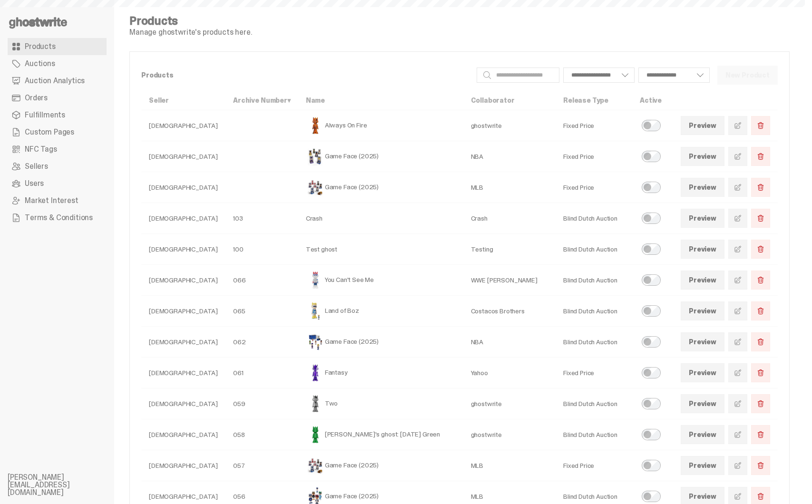 The image size is (812, 504). Describe the element at coordinates (509, 101) in the screenshot. I see `th: Collaborator` at that location.